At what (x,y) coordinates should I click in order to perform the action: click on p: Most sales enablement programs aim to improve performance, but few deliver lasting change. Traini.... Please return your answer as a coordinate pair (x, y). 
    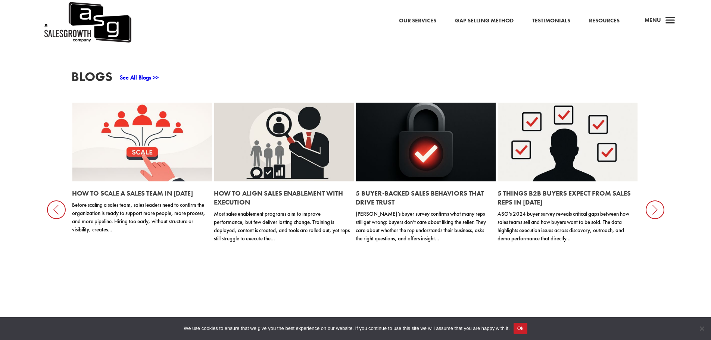
    Looking at the image, I should click on (282, 226).